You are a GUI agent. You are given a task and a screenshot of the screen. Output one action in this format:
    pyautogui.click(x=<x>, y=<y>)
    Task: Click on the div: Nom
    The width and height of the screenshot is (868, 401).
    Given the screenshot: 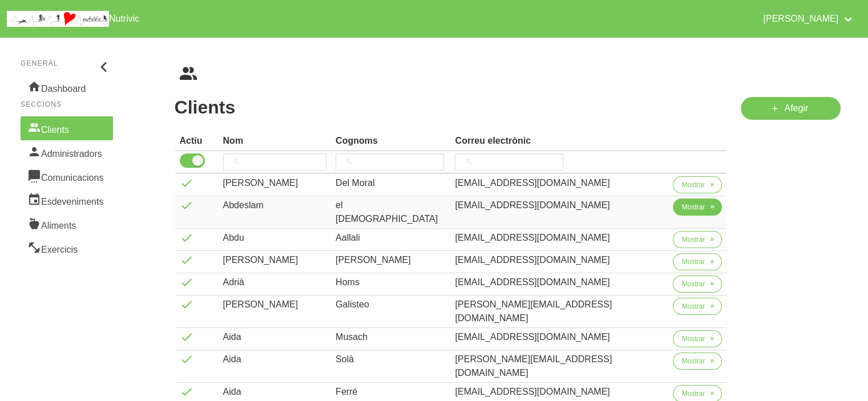 What is the action you would take?
    pyautogui.click(x=275, y=141)
    